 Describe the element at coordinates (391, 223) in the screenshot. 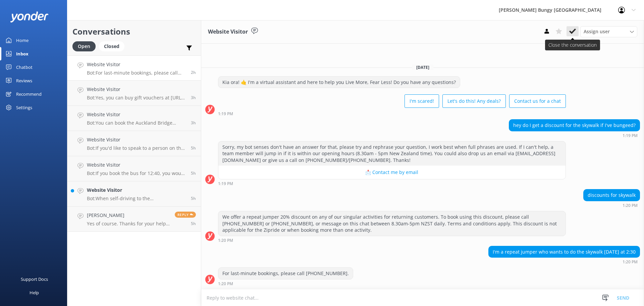

I see `div: We offer a repeat jumper 20% discount on any of our singular activities for returning customers. ...` at that location.